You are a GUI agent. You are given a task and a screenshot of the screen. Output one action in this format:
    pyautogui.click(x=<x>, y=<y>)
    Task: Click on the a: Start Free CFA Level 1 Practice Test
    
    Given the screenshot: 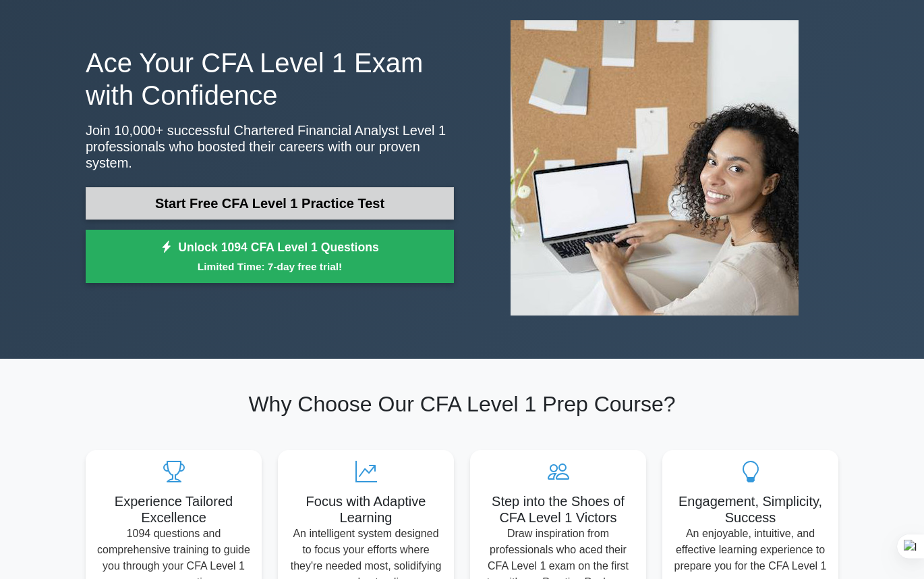 What is the action you would take?
    pyautogui.click(x=270, y=203)
    